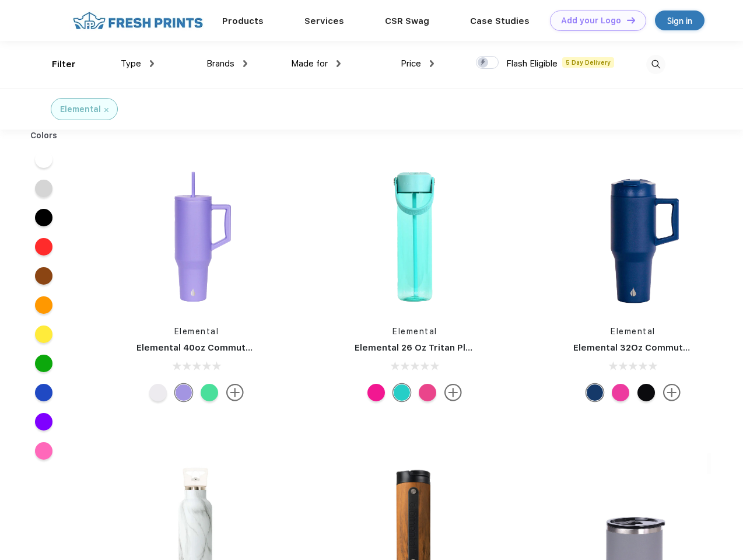 This screenshot has width=743, height=560. What do you see at coordinates (591, 20) in the screenshot?
I see `div: Add your Logo` at bounding box center [591, 20].